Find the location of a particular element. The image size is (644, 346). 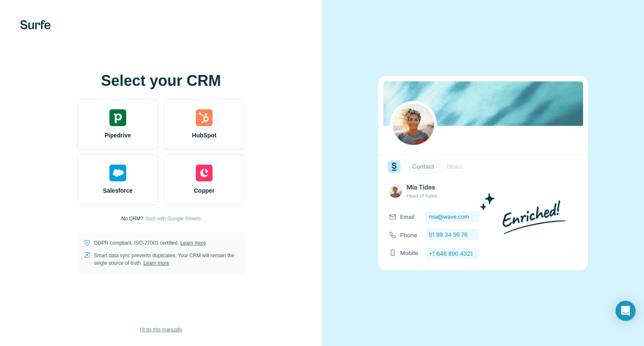

button: Start with Google Sheets is located at coordinates (173, 219).